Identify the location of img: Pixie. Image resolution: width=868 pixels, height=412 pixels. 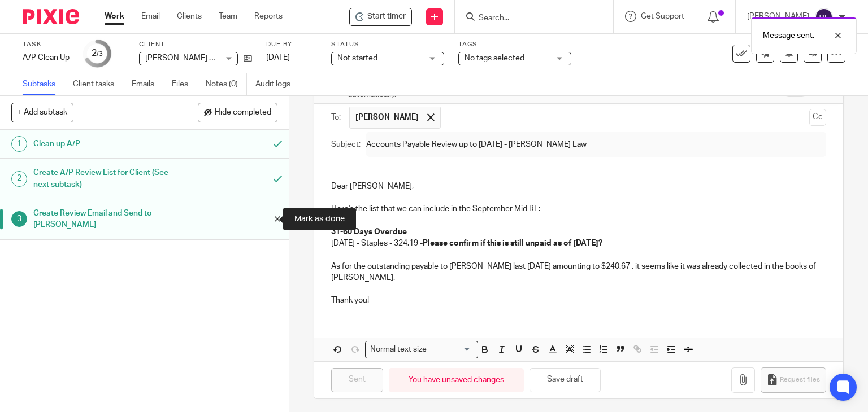
(51, 16).